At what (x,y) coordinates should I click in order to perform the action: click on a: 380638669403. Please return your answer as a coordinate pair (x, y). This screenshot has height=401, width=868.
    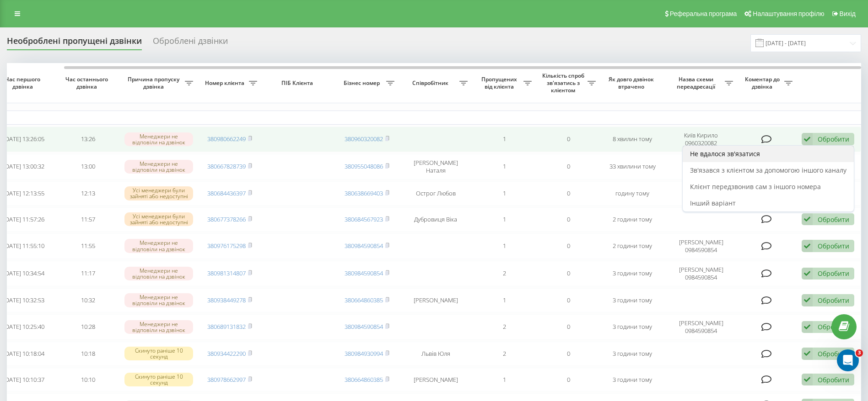
    Looking at the image, I should click on (364, 193).